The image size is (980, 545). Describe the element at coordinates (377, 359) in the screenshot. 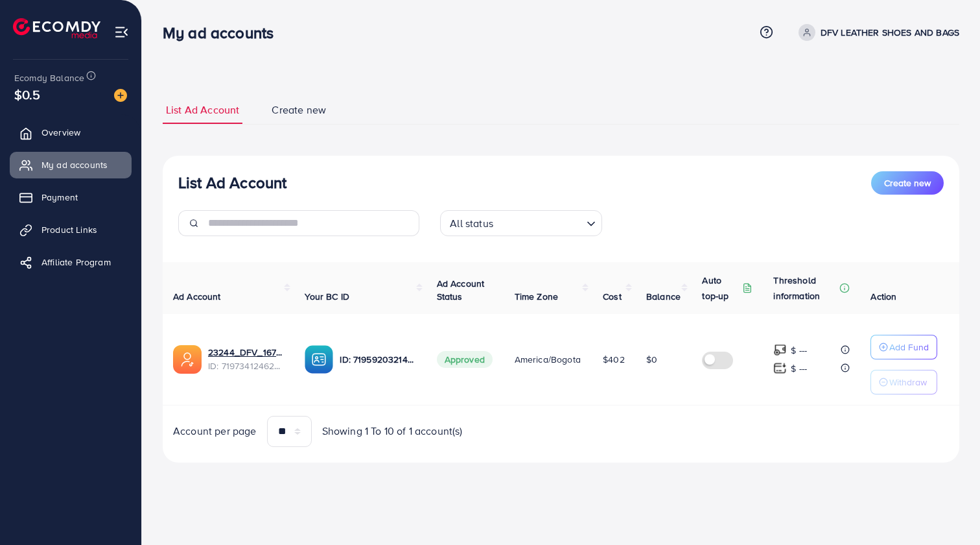

I see `p: ID: 7195920321415823361` at that location.